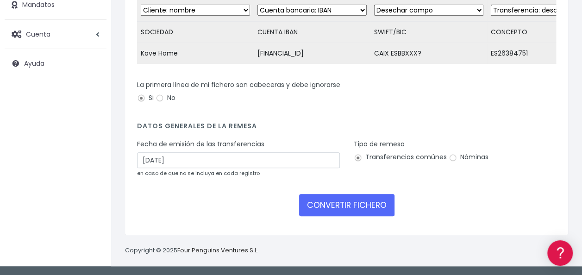 The height and width of the screenshot is (275, 582). I want to click on td: SWIFT/BIC, so click(429, 32).